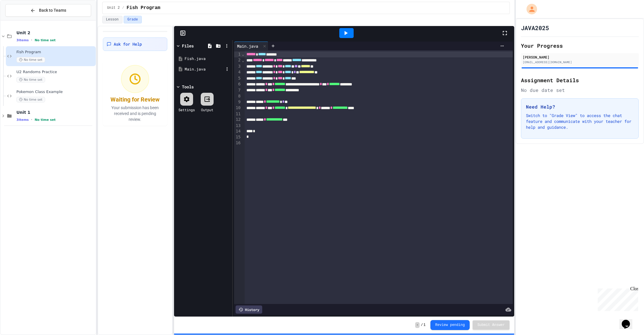 Image resolution: width=644 pixels, height=335 pixels. Describe the element at coordinates (237, 102) in the screenshot. I see `div: 9` at that location.